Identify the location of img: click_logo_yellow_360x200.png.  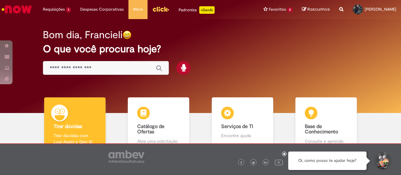
(161, 9).